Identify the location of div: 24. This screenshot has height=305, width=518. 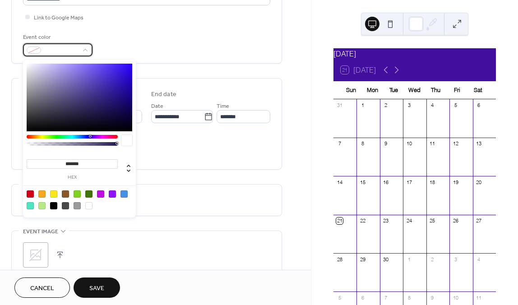
(409, 221).